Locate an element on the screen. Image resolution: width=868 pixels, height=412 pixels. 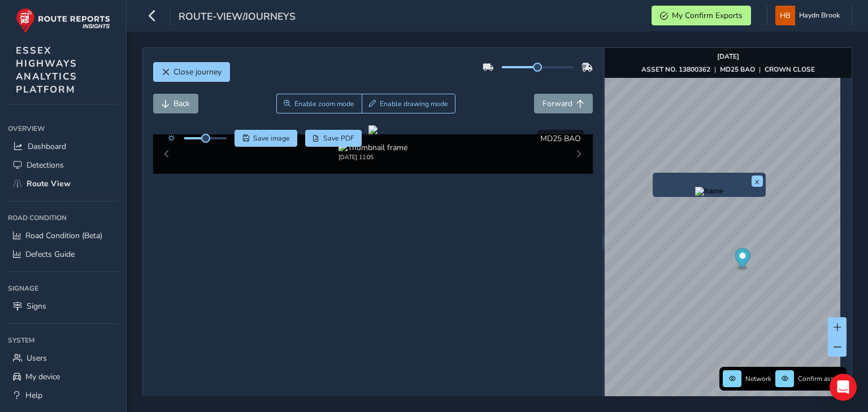
a: Dashboard is located at coordinates (63, 146).